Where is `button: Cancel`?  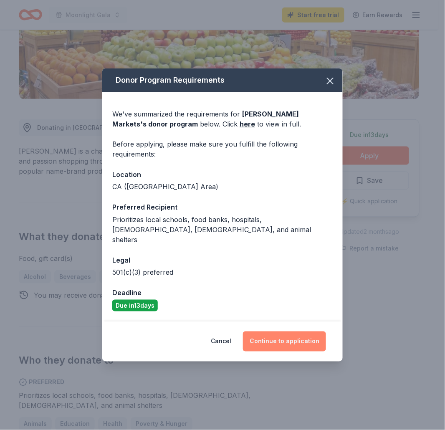 button: Cancel is located at coordinates (221, 342).